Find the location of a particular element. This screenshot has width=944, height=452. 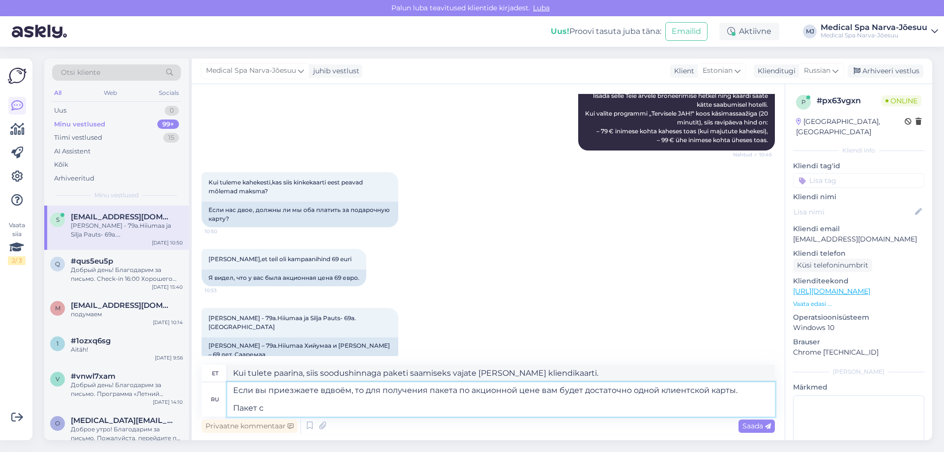

div: Я видел, что у вас была акционная цена 69 евро. is located at coordinates (284, 278).